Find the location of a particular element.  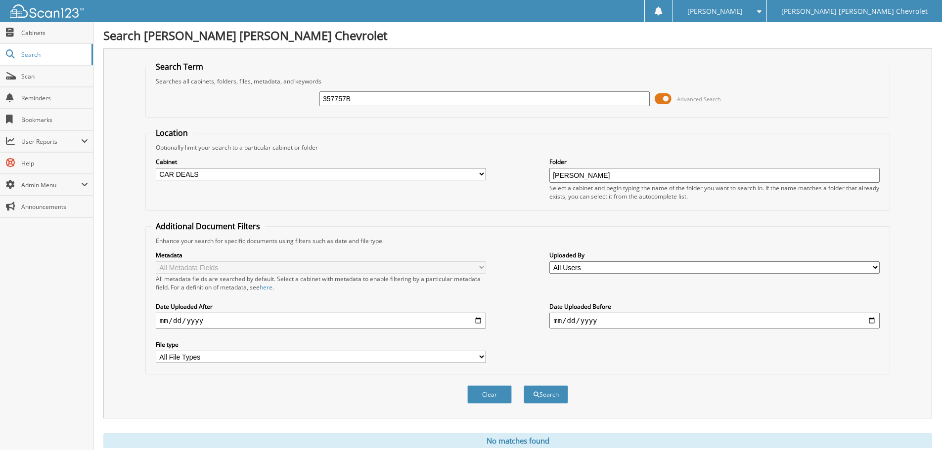

span: Advanced Search is located at coordinates (698, 99).